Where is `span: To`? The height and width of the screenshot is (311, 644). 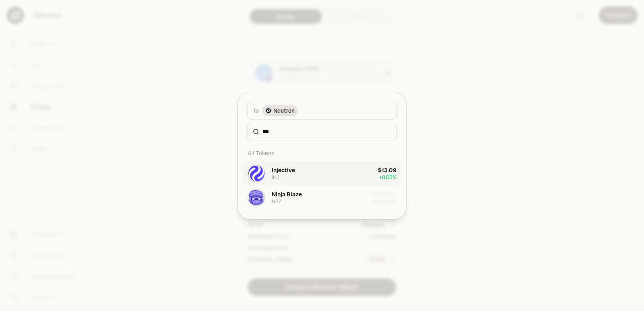 span: To is located at coordinates (255, 110).